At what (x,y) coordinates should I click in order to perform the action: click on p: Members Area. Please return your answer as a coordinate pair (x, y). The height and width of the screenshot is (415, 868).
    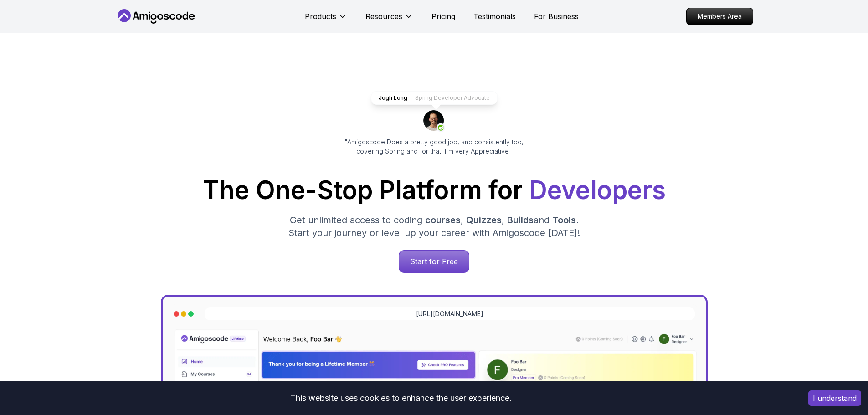
    Looking at the image, I should click on (719, 17).